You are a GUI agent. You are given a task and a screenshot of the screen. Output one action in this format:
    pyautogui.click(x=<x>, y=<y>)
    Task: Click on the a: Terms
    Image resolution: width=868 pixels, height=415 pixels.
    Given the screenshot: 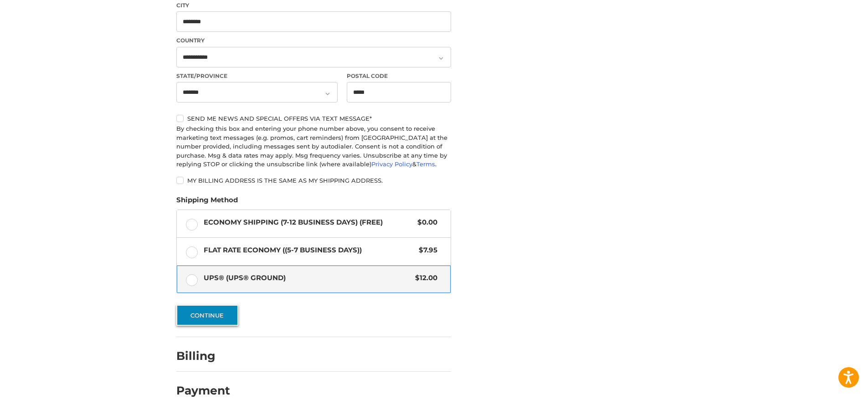 What is the action you would take?
    pyautogui.click(x=426, y=164)
    